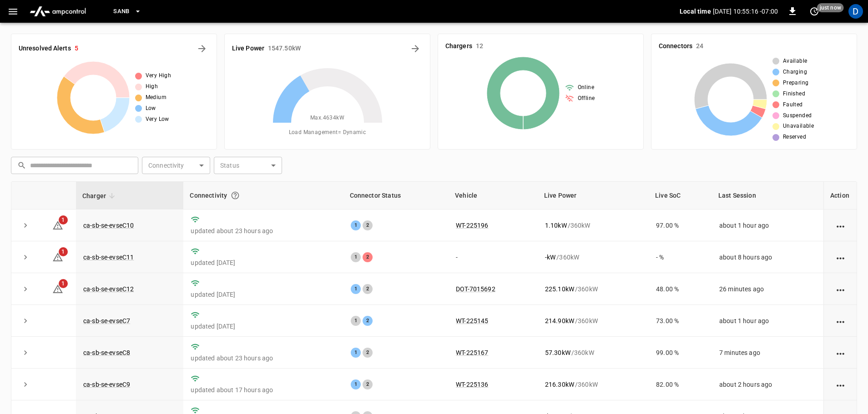 This screenshot has width=868, height=414. Describe the element at coordinates (150, 109) in the screenshot. I see `span: Low` at that location.